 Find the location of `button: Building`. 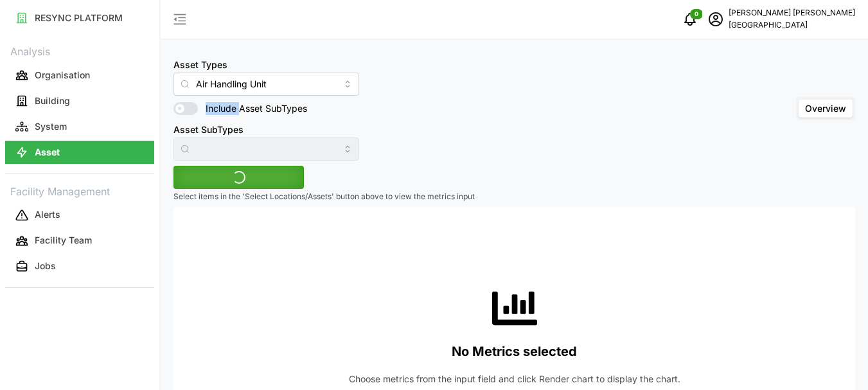

button: Building is located at coordinates (80, 101).